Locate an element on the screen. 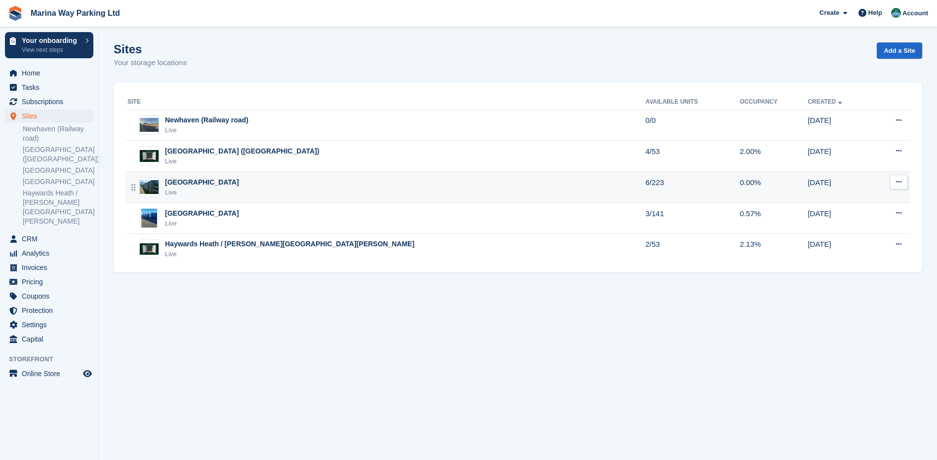 The height and width of the screenshot is (460, 937). td: 0.57% is located at coordinates (774, 218).